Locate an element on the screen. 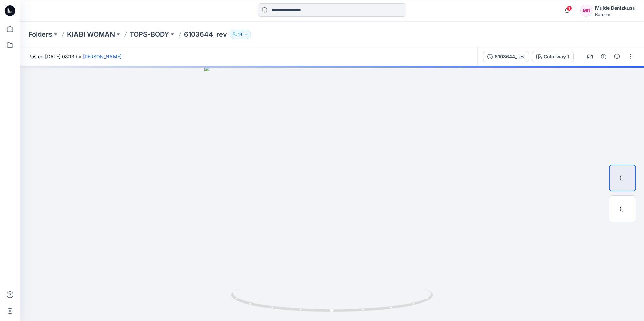 The image size is (644, 321). div: Colorway 1 is located at coordinates (557, 56).